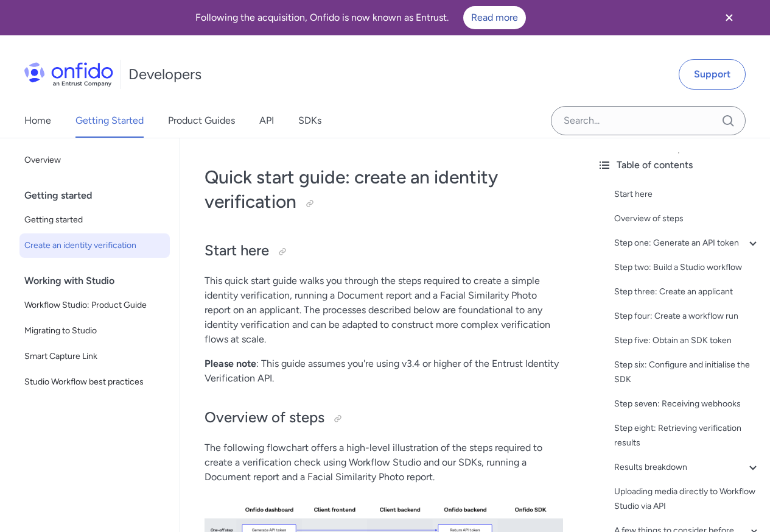 This screenshot has width=770, height=532. Describe the element at coordinates (688, 292) in the screenshot. I see `a: Step three: Create an applicant` at that location.